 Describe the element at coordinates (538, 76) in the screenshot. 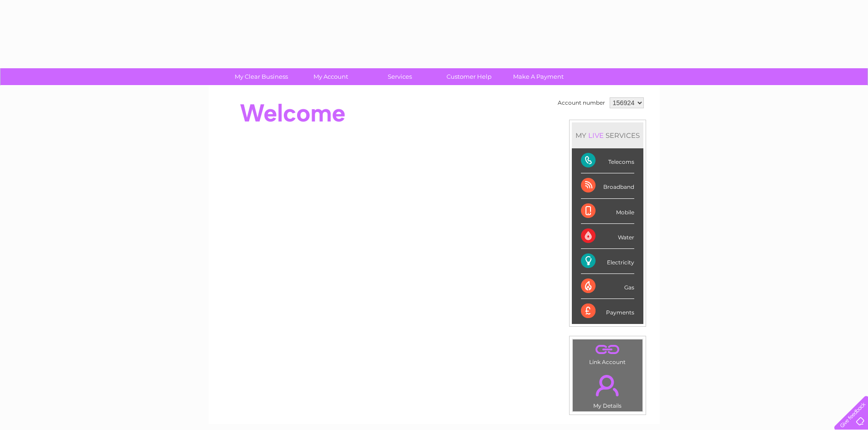

I see `a: Make A Payment` at that location.